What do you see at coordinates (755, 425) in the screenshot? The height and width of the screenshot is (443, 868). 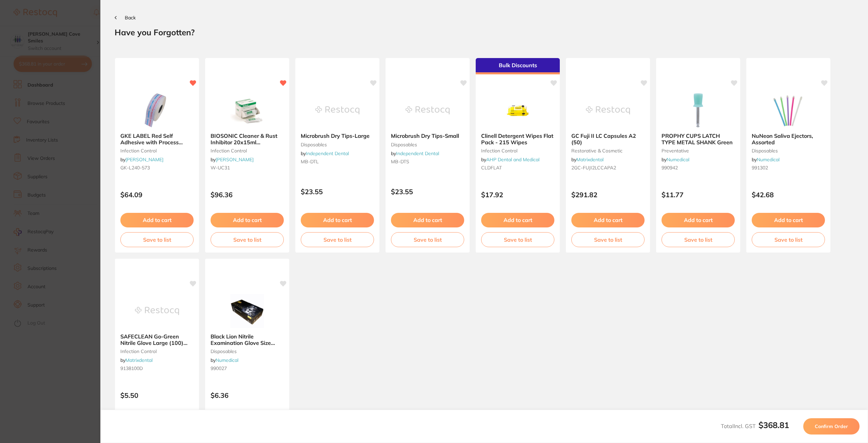 I see `span: Total Incl. GST` at bounding box center [755, 425].